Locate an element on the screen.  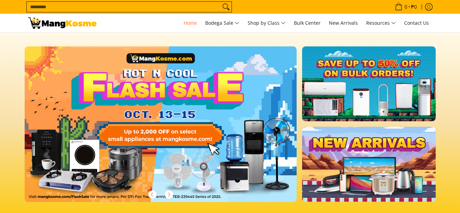
button: Next is located at coordinates (169, 194).